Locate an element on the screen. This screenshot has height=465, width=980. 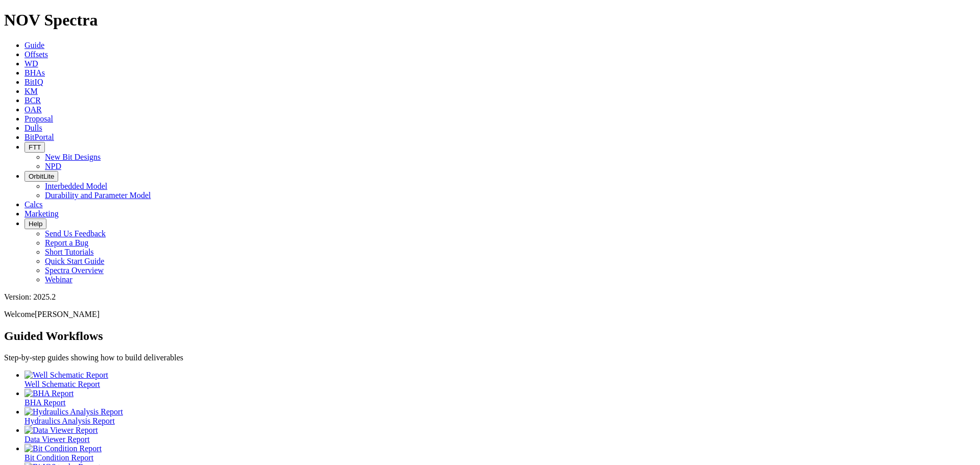
a: Dulls is located at coordinates (33, 128).